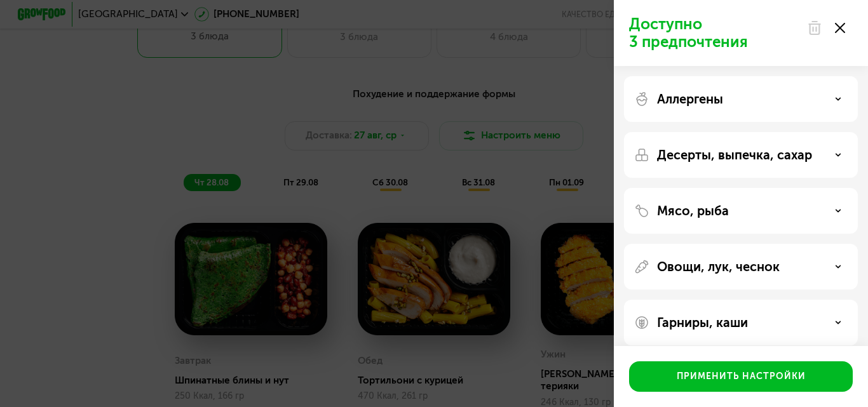  Describe the element at coordinates (690, 99) in the screenshot. I see `p: Аллергены` at that location.